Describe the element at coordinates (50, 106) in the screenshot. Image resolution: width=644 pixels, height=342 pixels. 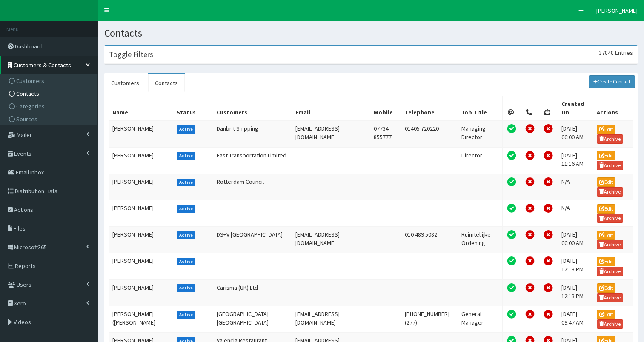
I see `a: Categories` at that location.